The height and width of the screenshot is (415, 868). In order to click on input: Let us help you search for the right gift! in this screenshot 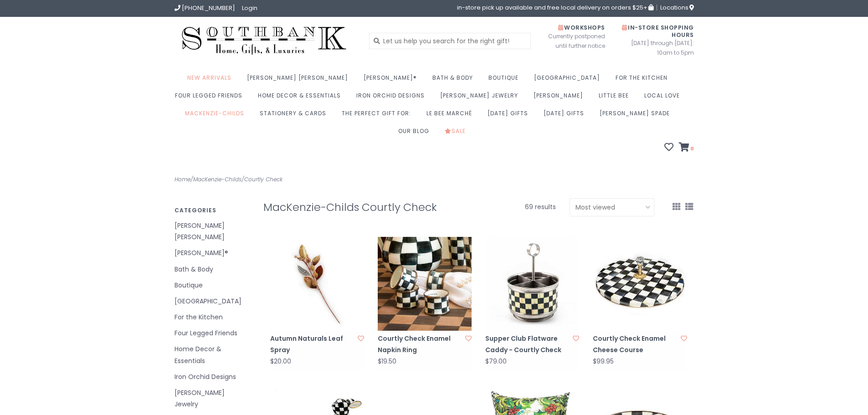, I will do `click(450, 41)`.